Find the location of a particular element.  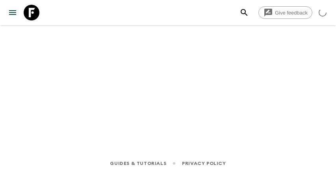

span: Give feedback is located at coordinates (291, 13).